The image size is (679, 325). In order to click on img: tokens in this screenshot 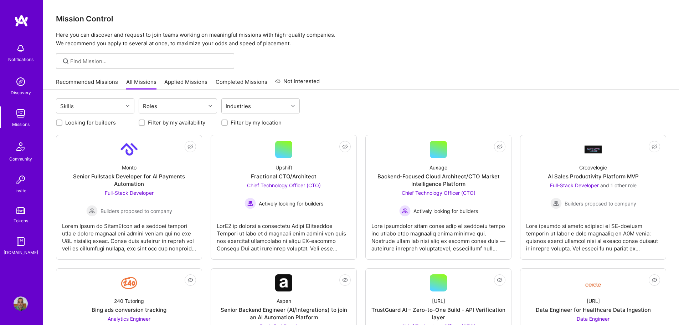, I will do `click(21, 210)`.